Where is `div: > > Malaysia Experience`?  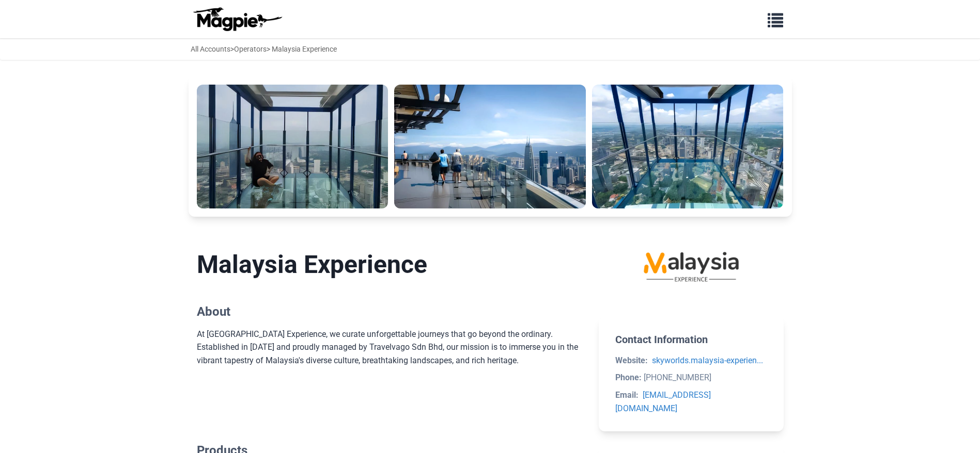 div: > > Malaysia Experience is located at coordinates (264, 49).